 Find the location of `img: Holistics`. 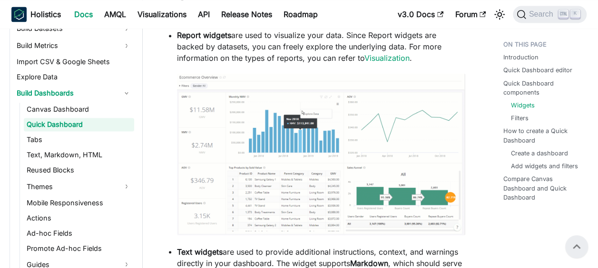

img: Holistics is located at coordinates (19, 14).